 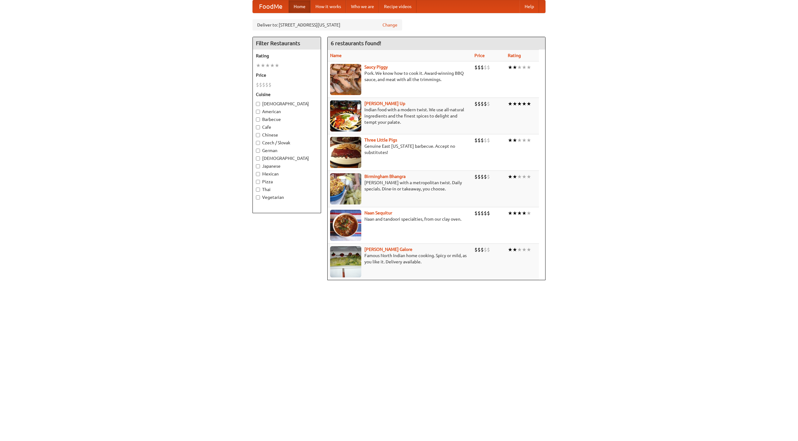 I want to click on input: American, so click(x=258, y=112).